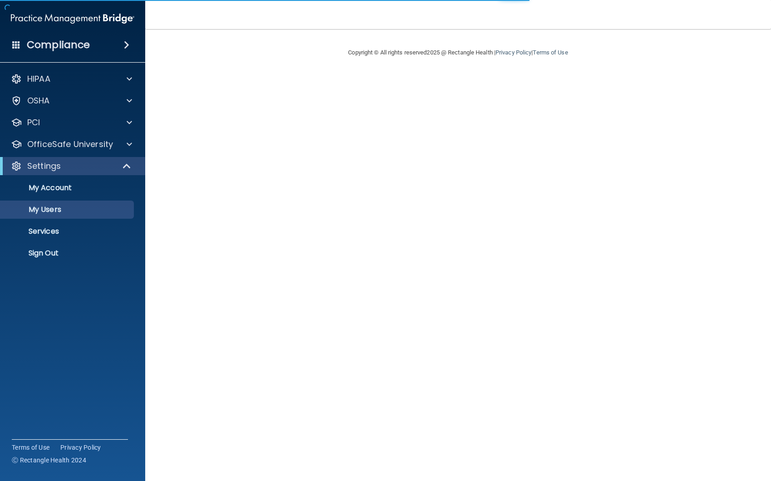 This screenshot has height=481, width=771. What do you see at coordinates (71, 166) in the screenshot?
I see `a: Settings` at bounding box center [71, 166].